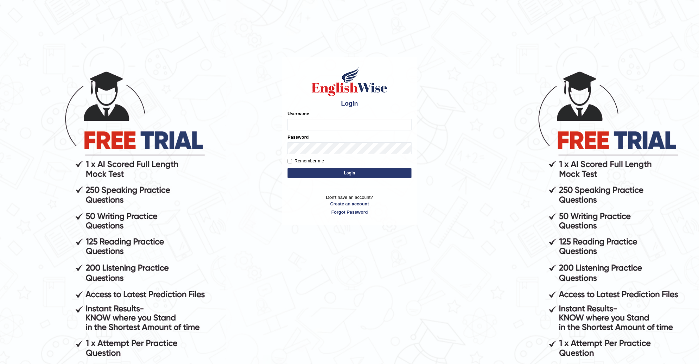  Describe the element at coordinates (350, 212) in the screenshot. I see `a: Forgot Password` at that location.